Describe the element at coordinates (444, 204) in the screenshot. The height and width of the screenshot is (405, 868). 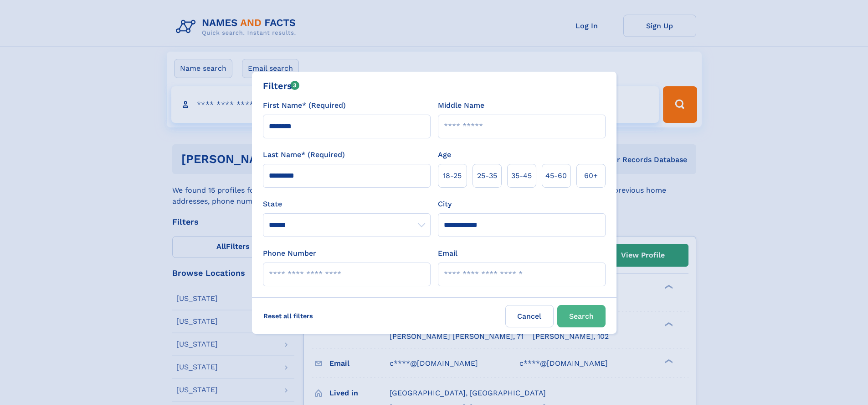
I see `label: City` at that location.